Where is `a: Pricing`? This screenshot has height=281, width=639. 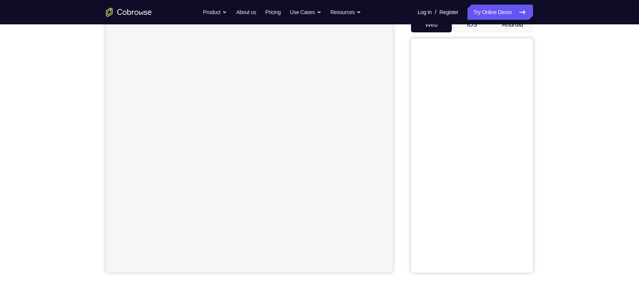
a: Pricing is located at coordinates (273, 12).